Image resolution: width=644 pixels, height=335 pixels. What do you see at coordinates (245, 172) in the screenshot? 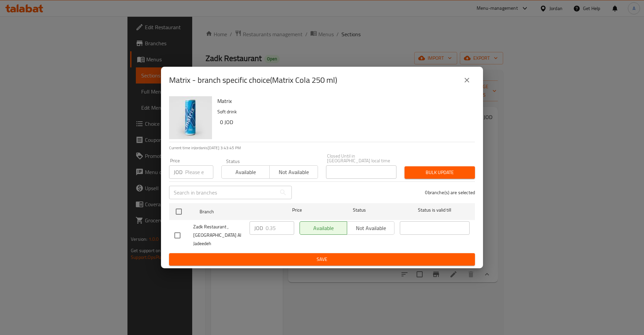
I see `button: Available` at bounding box center [245, 172].